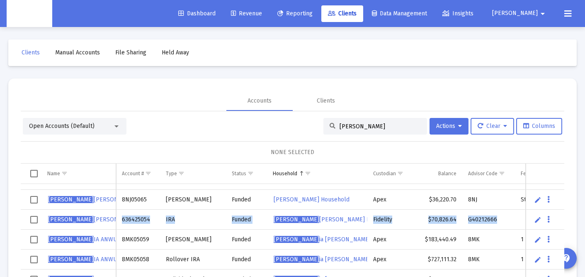 Image resolution: width=585 pixels, height=277 pixels. I want to click on a: Insights, so click(458, 14).